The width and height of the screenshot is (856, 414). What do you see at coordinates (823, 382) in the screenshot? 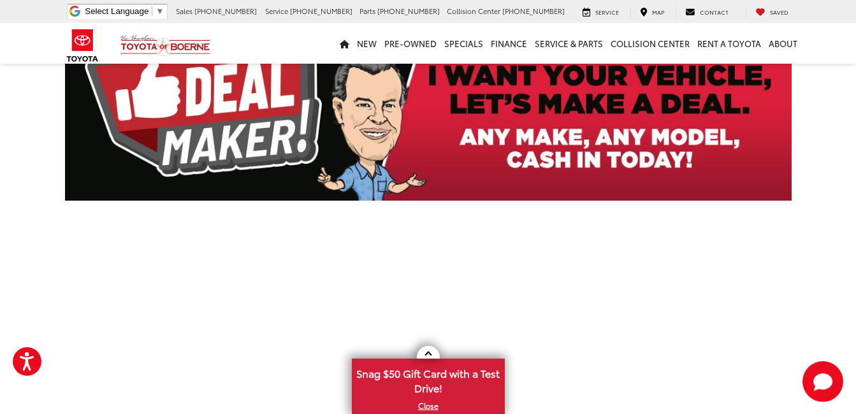
I see `svg: Start Chat` at bounding box center [823, 382].